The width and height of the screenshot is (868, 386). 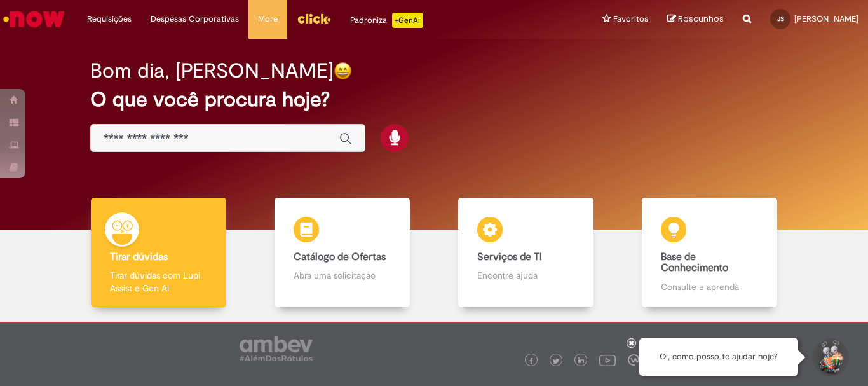 I want to click on b: Catálogo de Ofertas, so click(x=339, y=257).